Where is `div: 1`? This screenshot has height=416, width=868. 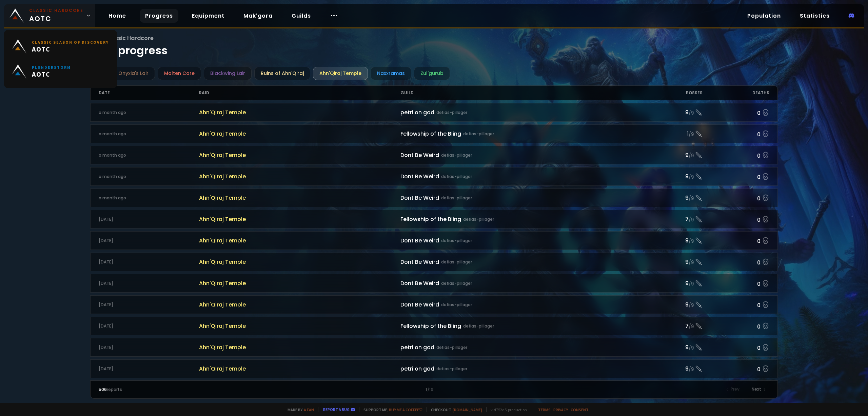
div: 1 is located at coordinates (434, 389).